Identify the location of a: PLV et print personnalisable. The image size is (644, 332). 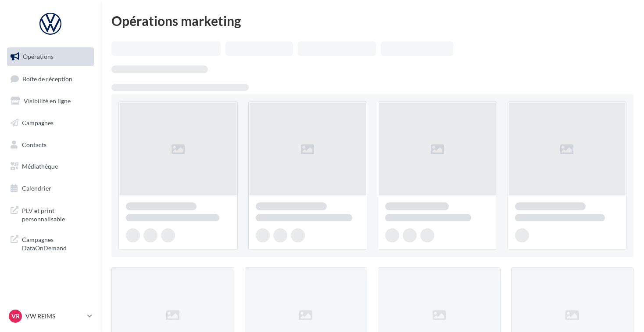
(51, 214).